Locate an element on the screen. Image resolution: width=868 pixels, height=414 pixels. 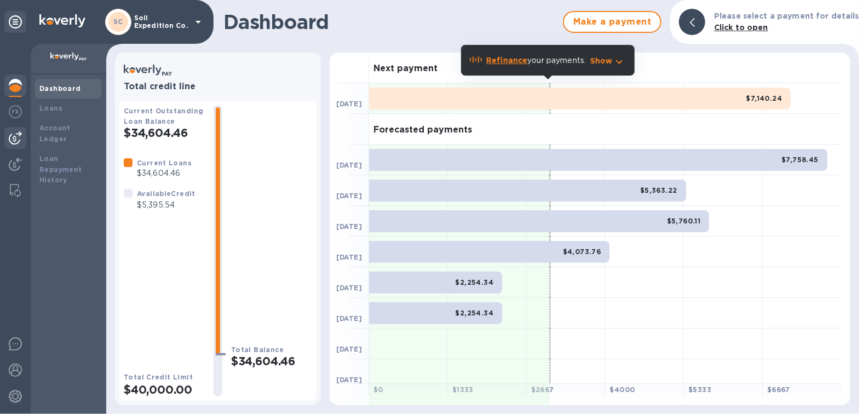
span: Make a payment is located at coordinates (612, 22).